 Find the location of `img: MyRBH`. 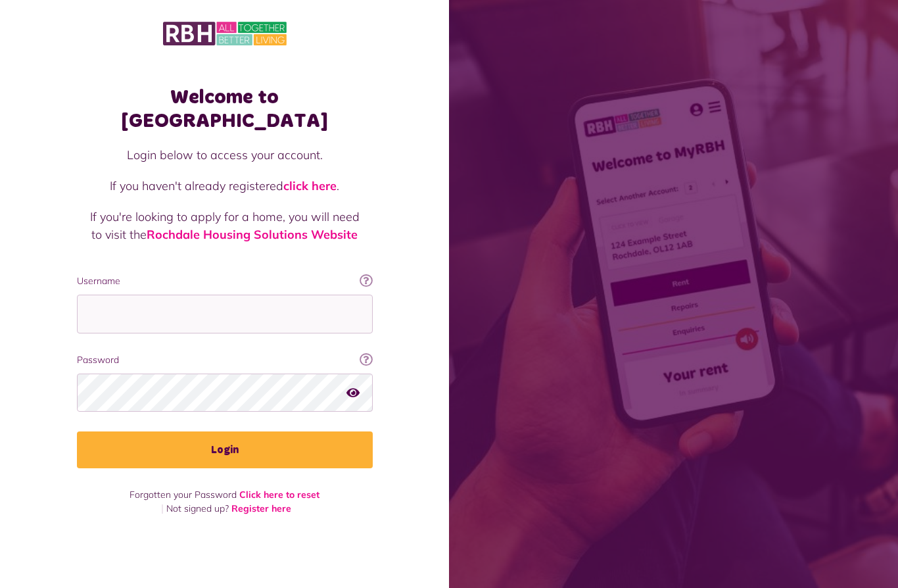

img: MyRBH is located at coordinates (225, 33).